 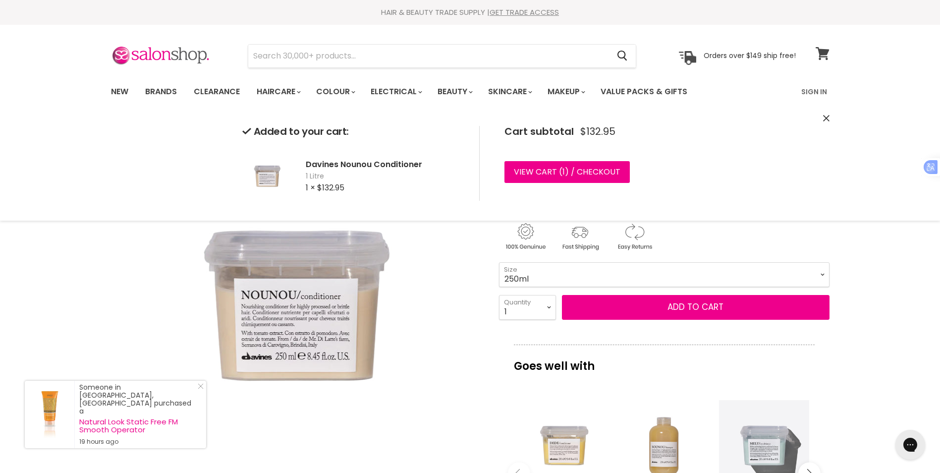 I want to click on a: Visit product page, so click(x=50, y=414).